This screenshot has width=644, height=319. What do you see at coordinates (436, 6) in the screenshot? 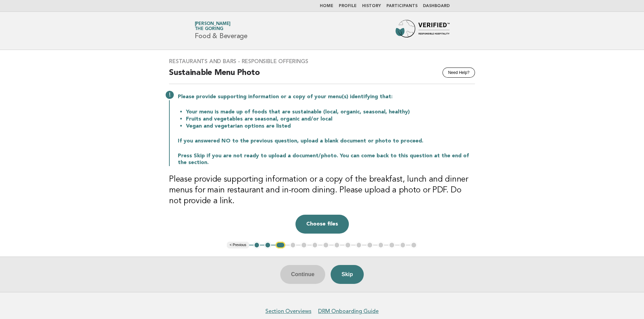
I see `a: Dashboard` at bounding box center [436, 6].